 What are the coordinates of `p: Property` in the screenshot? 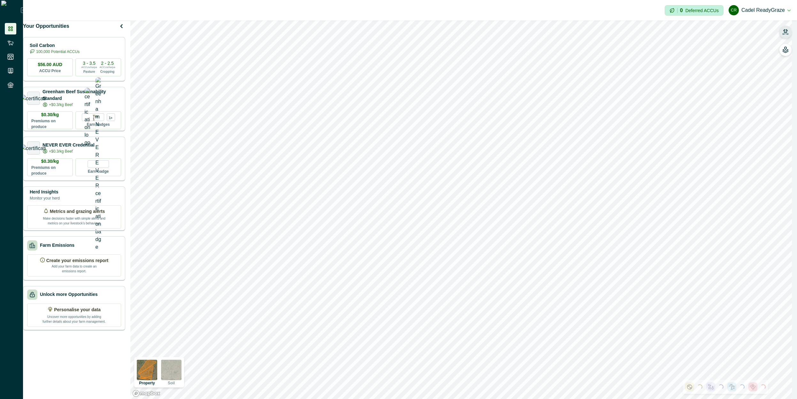 It's located at (147, 383).